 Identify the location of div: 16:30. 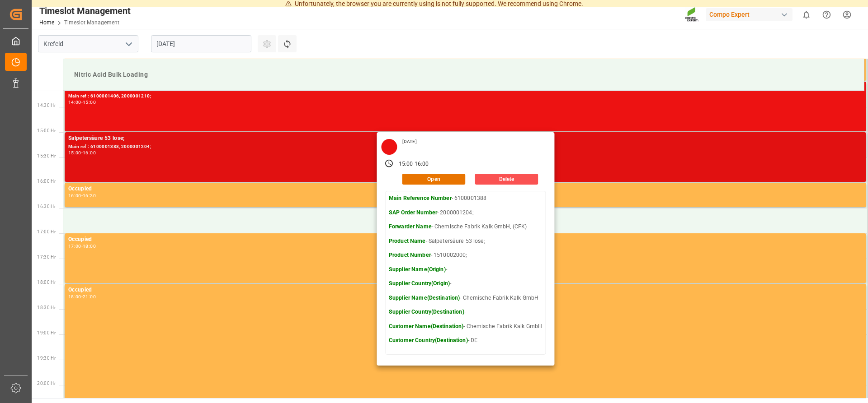
(89, 196).